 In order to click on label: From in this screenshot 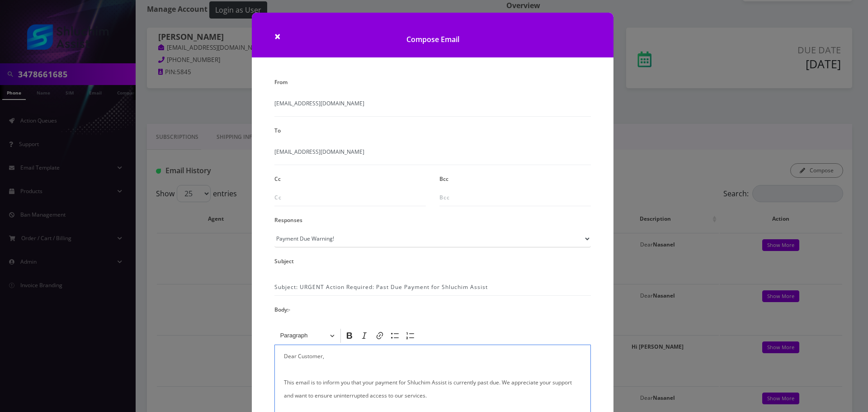, I will do `click(281, 82)`.